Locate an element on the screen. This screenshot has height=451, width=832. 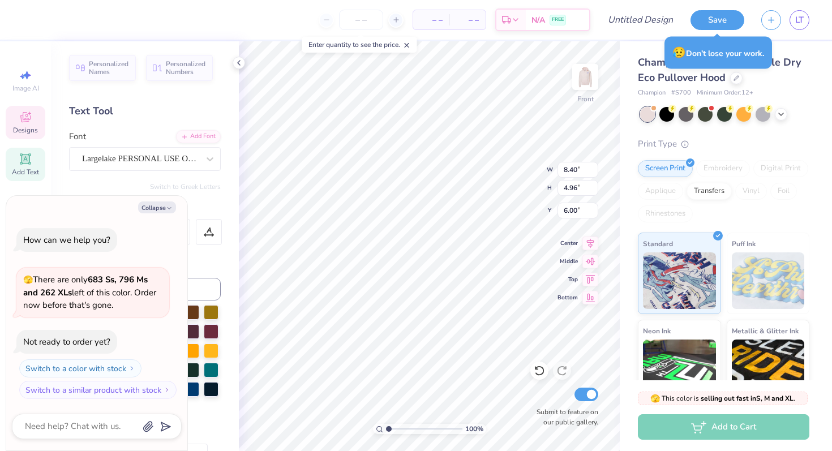
div: Front is located at coordinates (585, 99).